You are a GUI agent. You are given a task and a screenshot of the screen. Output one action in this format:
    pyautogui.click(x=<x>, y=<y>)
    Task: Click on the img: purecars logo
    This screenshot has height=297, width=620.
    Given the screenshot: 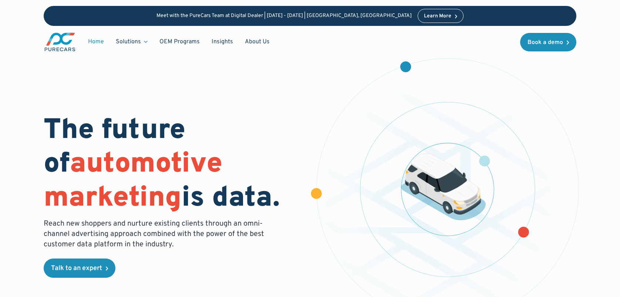 What is the action you would take?
    pyautogui.click(x=60, y=42)
    